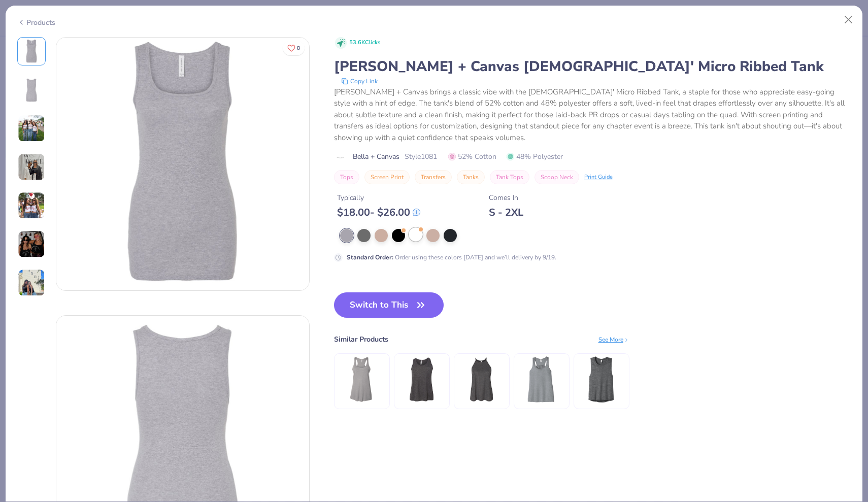 The width and height of the screenshot is (868, 502). I want to click on button: Screen Print, so click(387, 177).